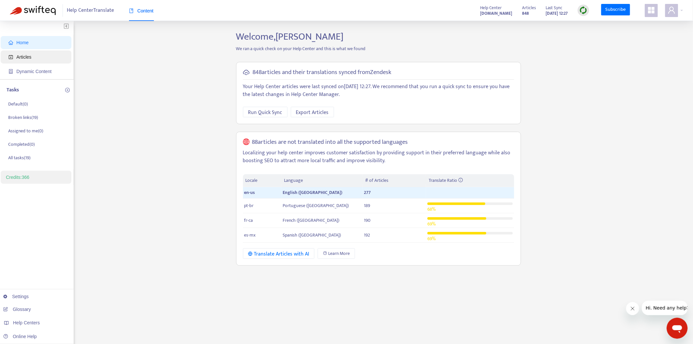  Describe the element at coordinates (651, 10) in the screenshot. I see `span: appstore` at that location.